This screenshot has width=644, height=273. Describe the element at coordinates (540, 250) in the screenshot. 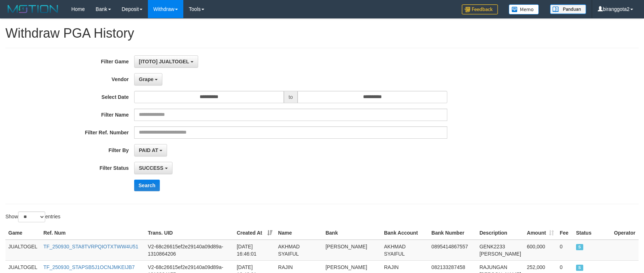

I see `td: 600,000` at that location.